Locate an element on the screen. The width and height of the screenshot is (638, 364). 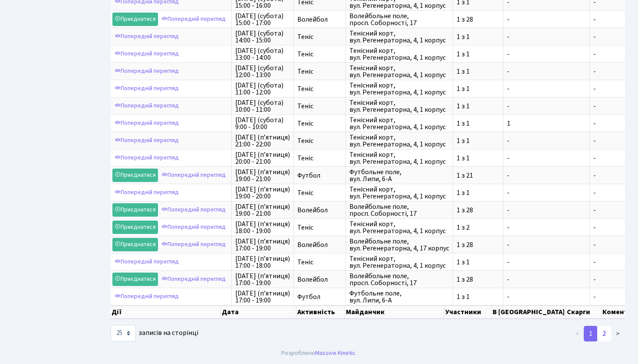
a: 1 is located at coordinates (590, 334).